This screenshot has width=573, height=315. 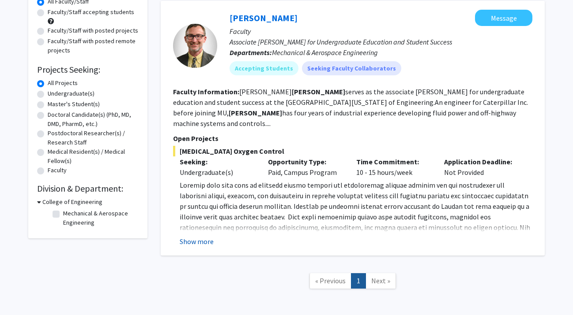 I want to click on a: Previous Page, so click(x=330, y=281).